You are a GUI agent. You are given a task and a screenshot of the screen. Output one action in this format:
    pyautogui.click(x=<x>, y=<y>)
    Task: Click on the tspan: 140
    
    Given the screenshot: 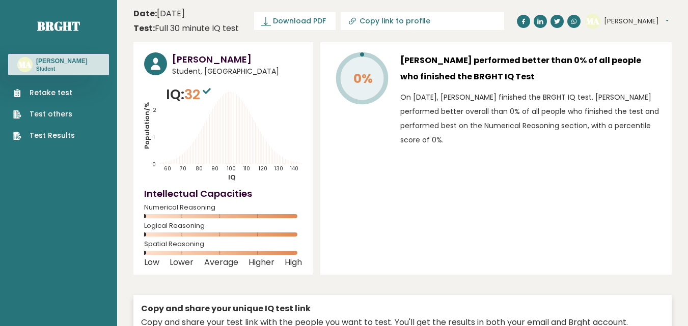 What is the action you would take?
    pyautogui.click(x=295, y=168)
    